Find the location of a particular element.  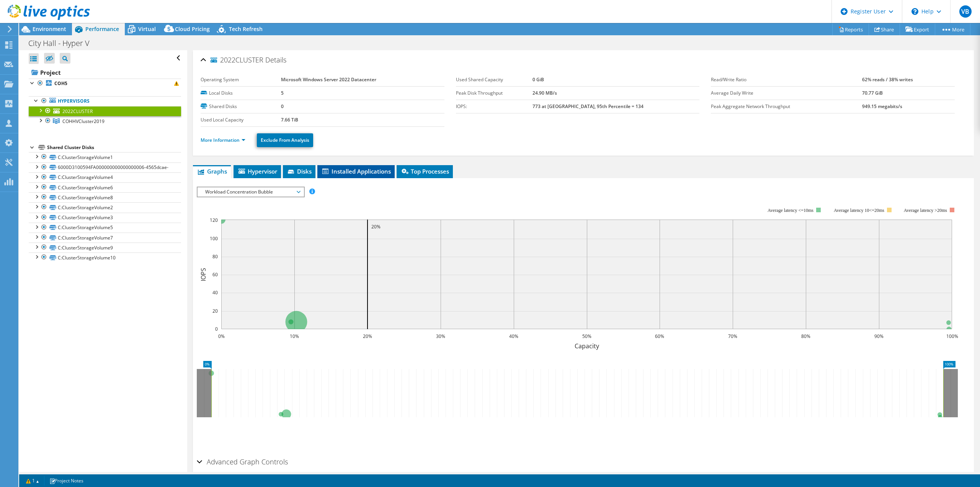

text: Capacity is located at coordinates (587, 346).